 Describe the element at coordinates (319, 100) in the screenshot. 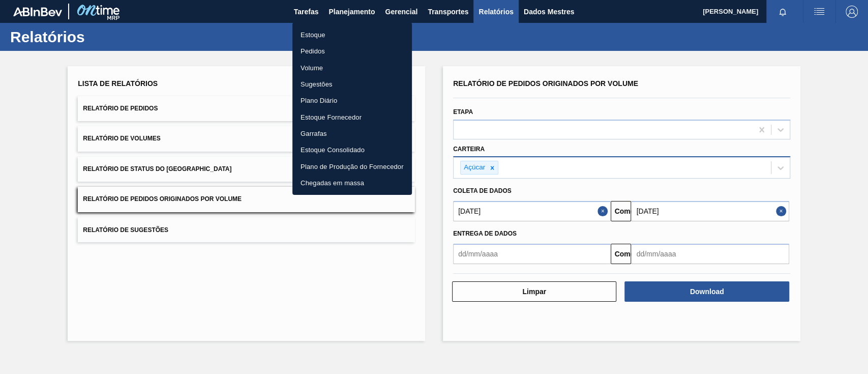

I see `font: Plano Diário` at that location.